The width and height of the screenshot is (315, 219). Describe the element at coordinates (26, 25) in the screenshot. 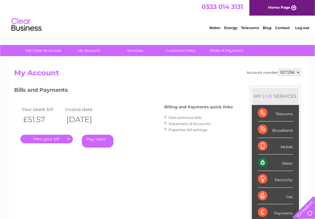

I see `img: logo.png` at that location.